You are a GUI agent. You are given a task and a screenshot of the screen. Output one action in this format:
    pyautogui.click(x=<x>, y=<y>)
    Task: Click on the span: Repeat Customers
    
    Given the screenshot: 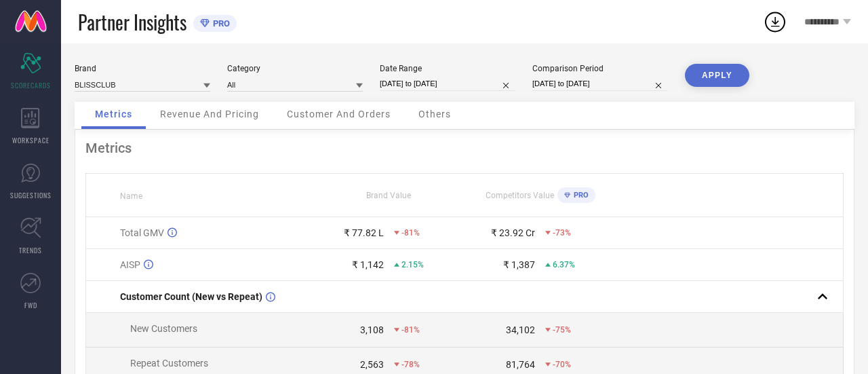 What is the action you would take?
    pyautogui.click(x=168, y=363)
    